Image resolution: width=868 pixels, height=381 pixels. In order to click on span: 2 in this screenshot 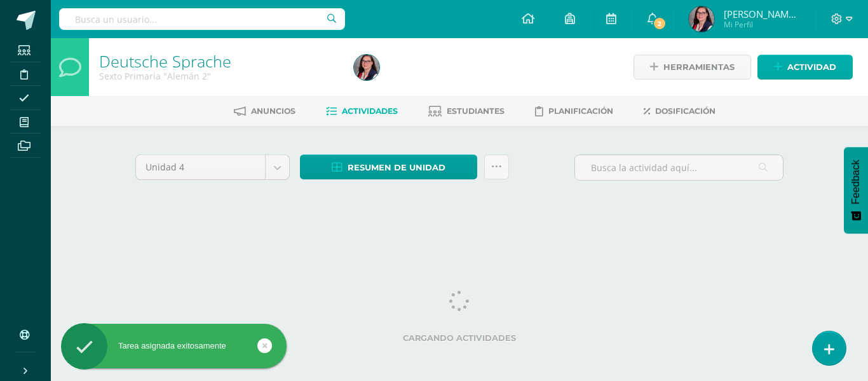, I will do `click(660, 24)`.